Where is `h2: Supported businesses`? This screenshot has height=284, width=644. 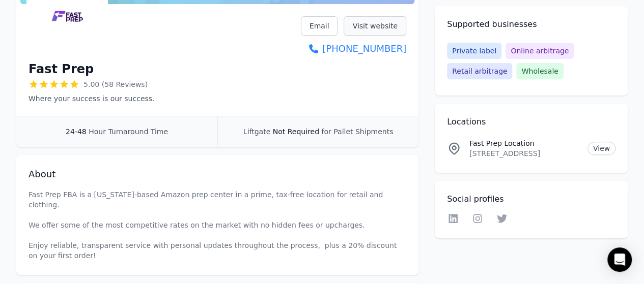
h2: Supported businesses is located at coordinates (531, 25).